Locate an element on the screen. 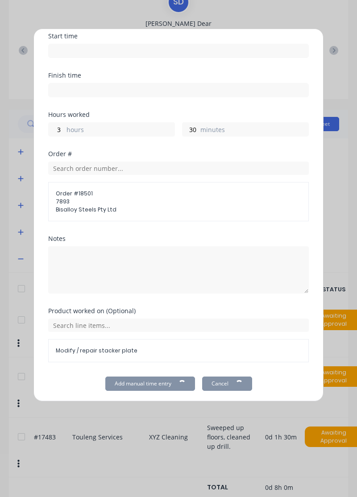 The width and height of the screenshot is (357, 497). input: Search line items... is located at coordinates (179, 325).